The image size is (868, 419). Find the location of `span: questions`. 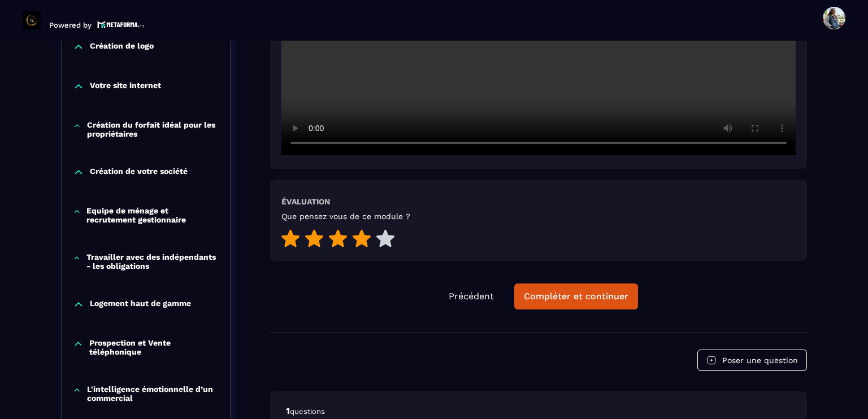

span: questions is located at coordinates (307, 411).